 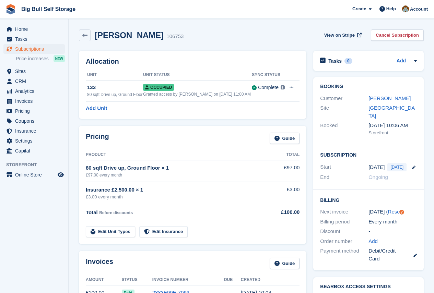 I want to click on div: Billing period, so click(x=344, y=222).